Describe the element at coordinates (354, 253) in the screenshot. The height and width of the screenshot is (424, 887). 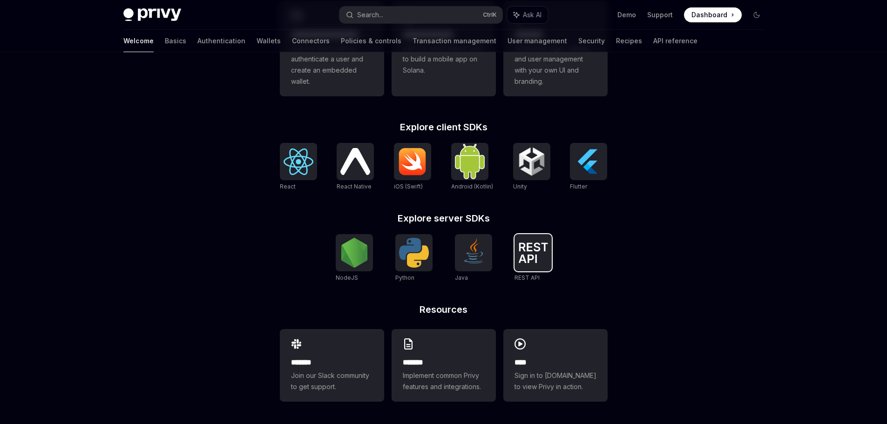
I see `img: NodeJS` at that location.